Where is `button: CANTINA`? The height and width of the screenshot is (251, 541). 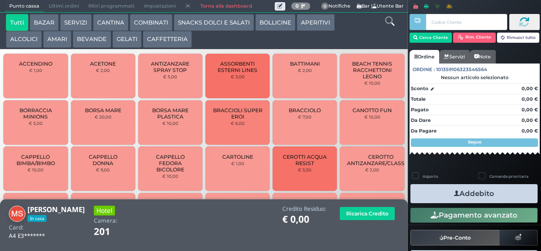
button: CANTINA is located at coordinates (111, 22).